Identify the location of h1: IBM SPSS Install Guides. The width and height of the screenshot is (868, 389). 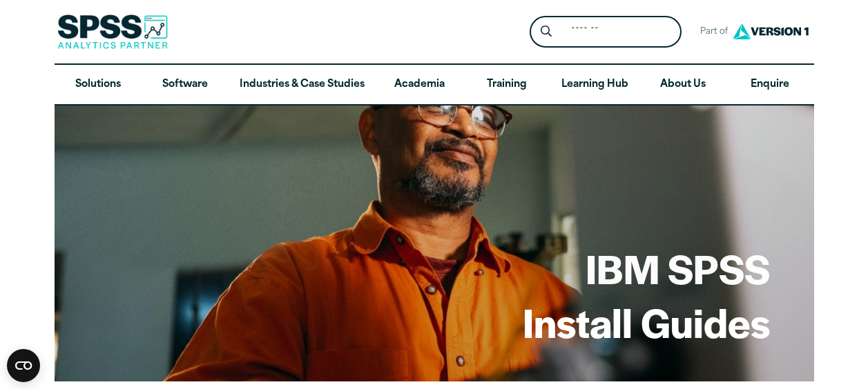
(646, 294).